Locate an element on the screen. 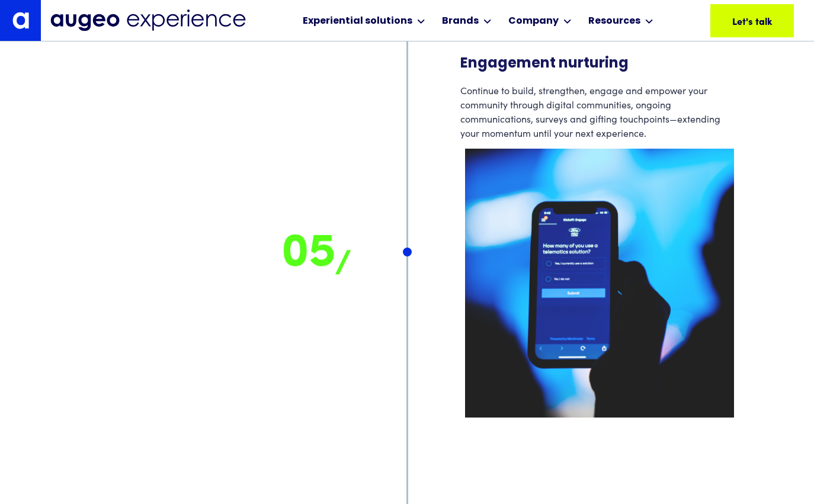  h3: Engagement nurturing is located at coordinates (599, 64).